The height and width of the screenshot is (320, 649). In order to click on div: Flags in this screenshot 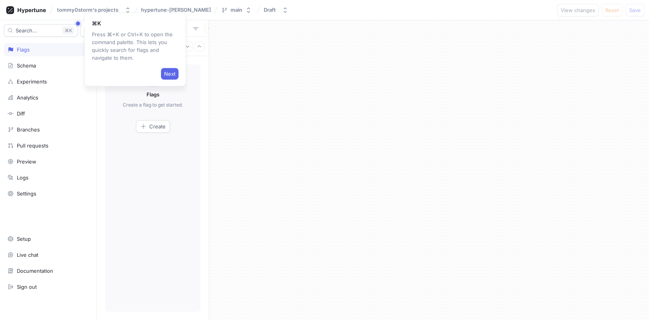, I will do `click(23, 50)`.